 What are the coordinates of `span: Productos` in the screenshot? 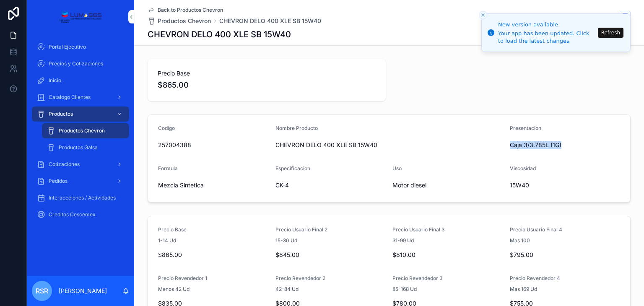 It's located at (61, 114).